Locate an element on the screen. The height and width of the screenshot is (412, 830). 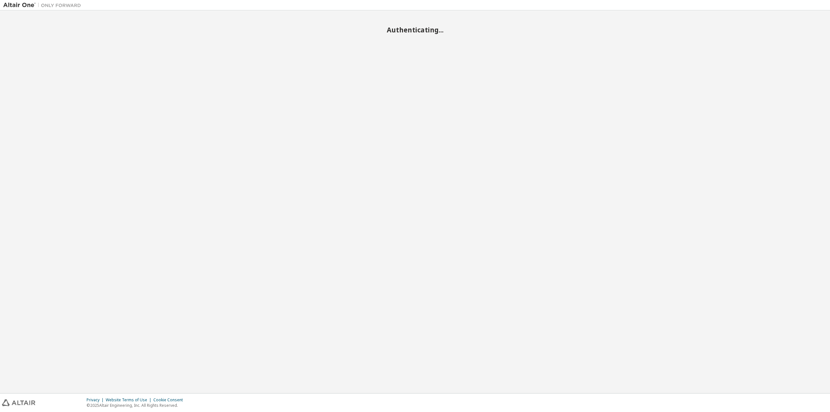
p: © 2025 Altair Engineering, Inc. All Rights Reserved. is located at coordinates (136, 405).